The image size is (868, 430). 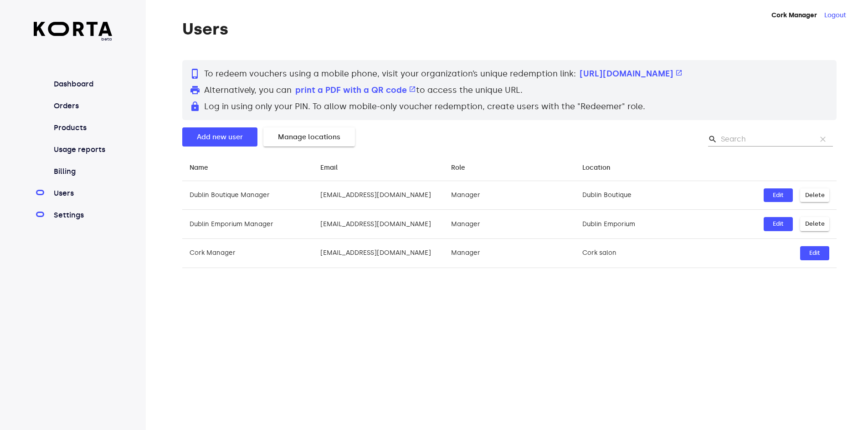 I want to click on div: Role, so click(x=458, y=168).